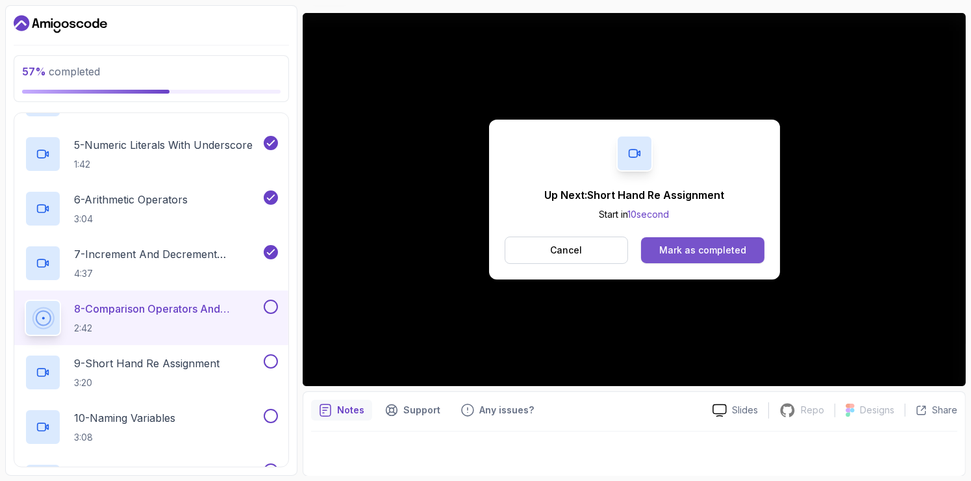  I want to click on p: 9 - Short Hand Re Assignment, so click(147, 363).